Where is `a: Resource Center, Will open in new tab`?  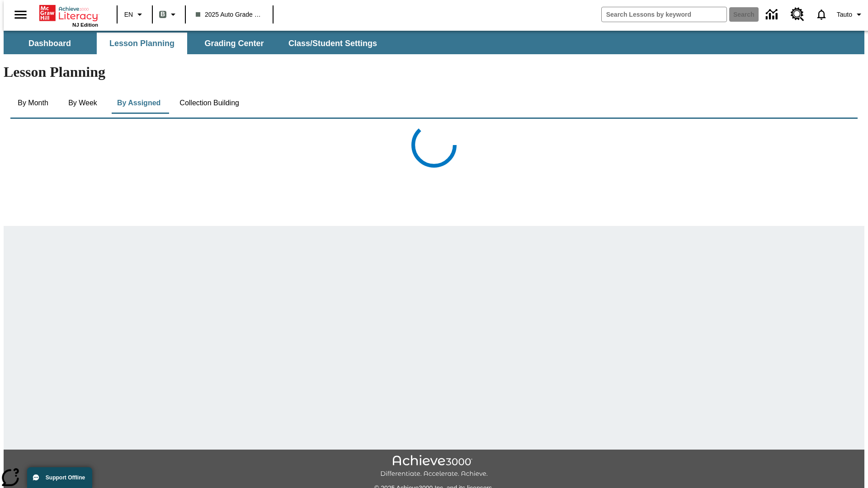
a: Resource Center, Will open in new tab is located at coordinates (797, 14).